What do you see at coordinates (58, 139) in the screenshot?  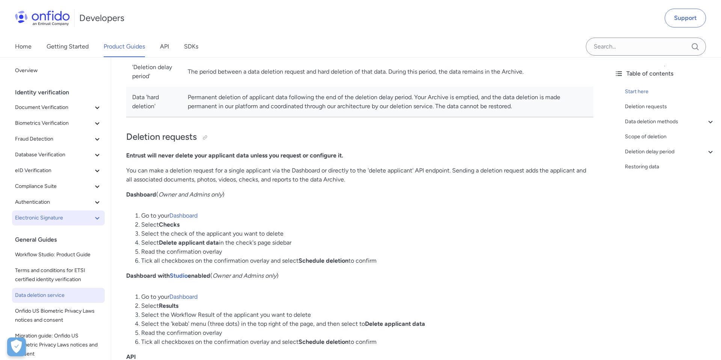 I see `button: Fraud Detection` at bounding box center [58, 139].